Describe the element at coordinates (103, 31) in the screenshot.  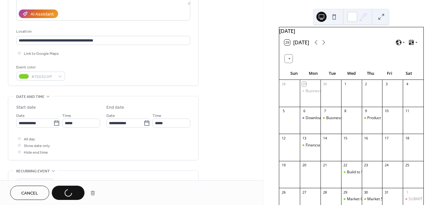
I see `div: Location` at that location.